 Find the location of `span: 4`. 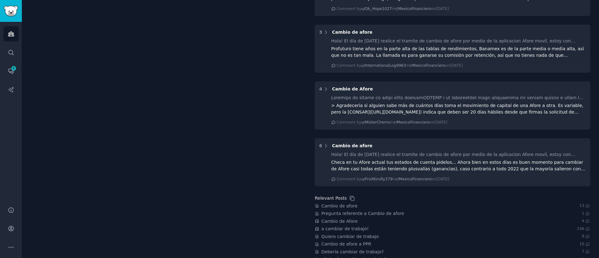

span: 4 is located at coordinates (586, 221).